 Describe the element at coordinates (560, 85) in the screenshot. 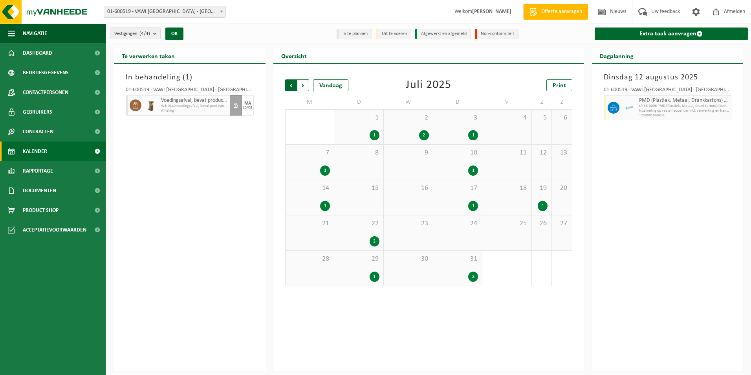

I see `a: Print` at that location.